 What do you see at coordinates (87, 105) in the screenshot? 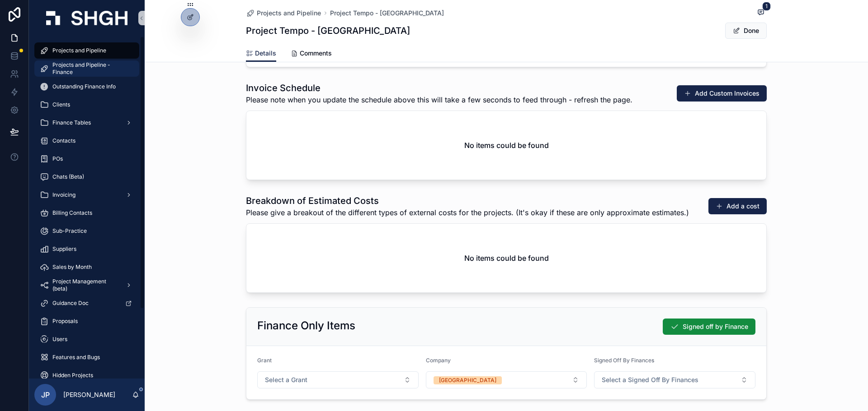
I see `a: Clients` at bounding box center [87, 105].